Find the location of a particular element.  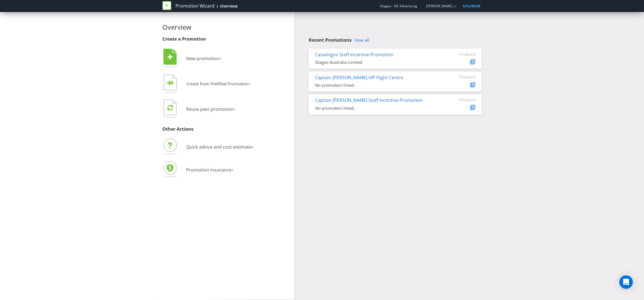

a: Quick advice and cost estimate› is located at coordinates (208, 147).